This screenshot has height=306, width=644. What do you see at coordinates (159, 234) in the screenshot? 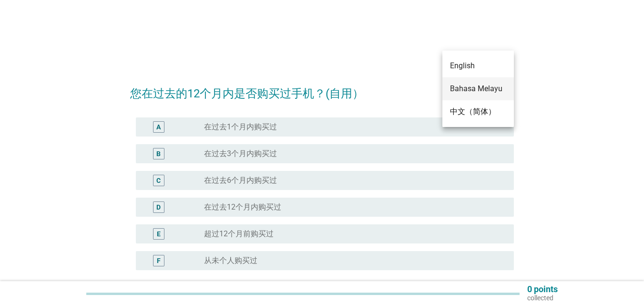
I see `div: E` at bounding box center [159, 234].